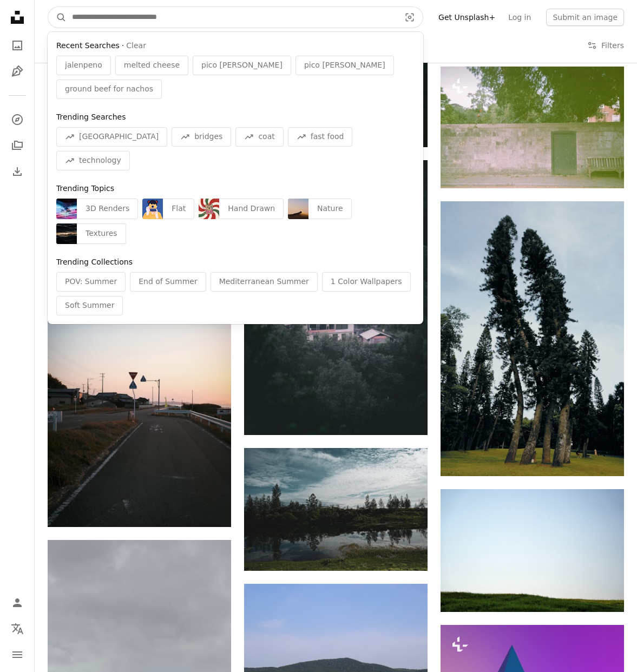 The image size is (637, 672). What do you see at coordinates (532, 127) in the screenshot?
I see `img: Green door in a stone wall with a bench` at bounding box center [532, 127].